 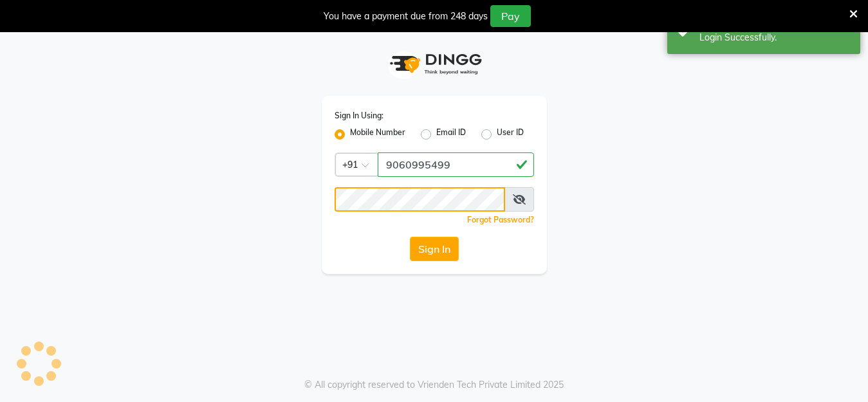 What do you see at coordinates (501, 219) in the screenshot?
I see `a: Forgot Password?` at bounding box center [501, 219].